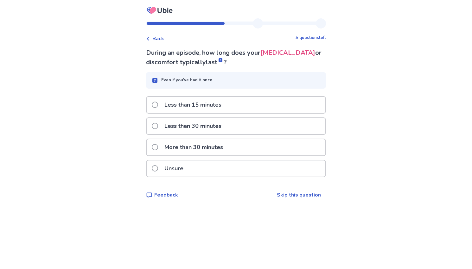 The width and height of the screenshot is (472, 269). I want to click on a: Skip this question, so click(299, 195).